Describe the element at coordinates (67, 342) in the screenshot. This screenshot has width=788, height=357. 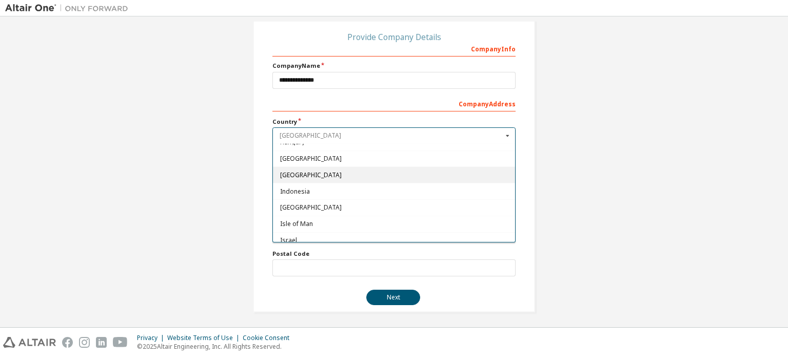
I see `img: facebook.svg` at that location.